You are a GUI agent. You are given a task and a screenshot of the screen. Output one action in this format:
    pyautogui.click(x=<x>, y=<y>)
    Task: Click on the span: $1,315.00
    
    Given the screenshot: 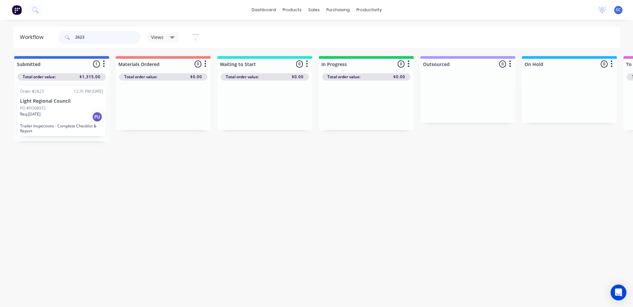 What is the action you would take?
    pyautogui.click(x=90, y=77)
    